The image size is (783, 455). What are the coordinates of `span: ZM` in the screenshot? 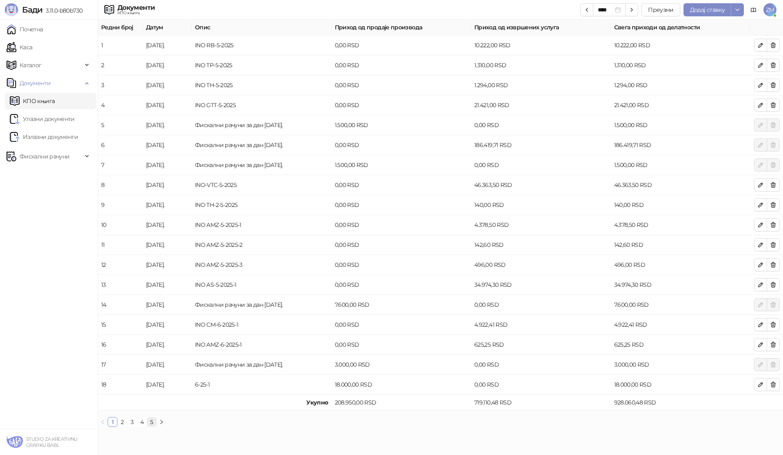 It's located at (770, 10).